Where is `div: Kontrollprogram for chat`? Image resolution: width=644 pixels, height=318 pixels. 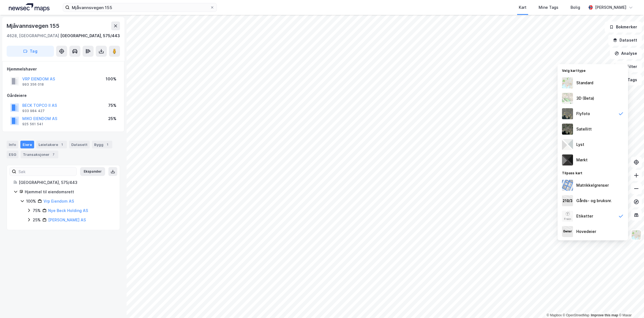
div: Kontrollprogram for chat is located at coordinates (631, 305).